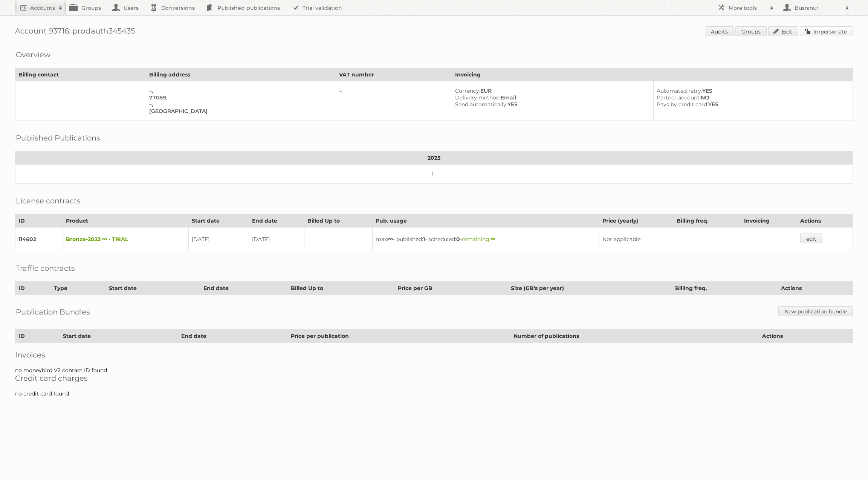  What do you see at coordinates (45, 268) in the screenshot?
I see `h2: Traffic contracts` at bounding box center [45, 268].